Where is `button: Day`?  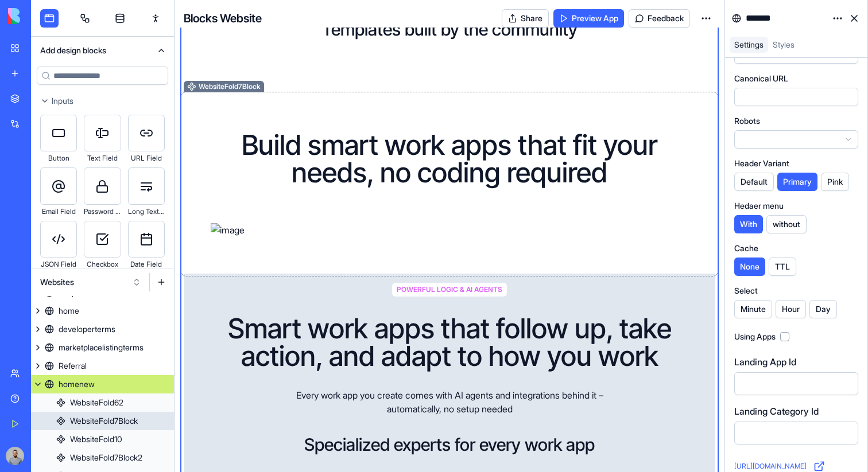
button: Day is located at coordinates (823, 309).